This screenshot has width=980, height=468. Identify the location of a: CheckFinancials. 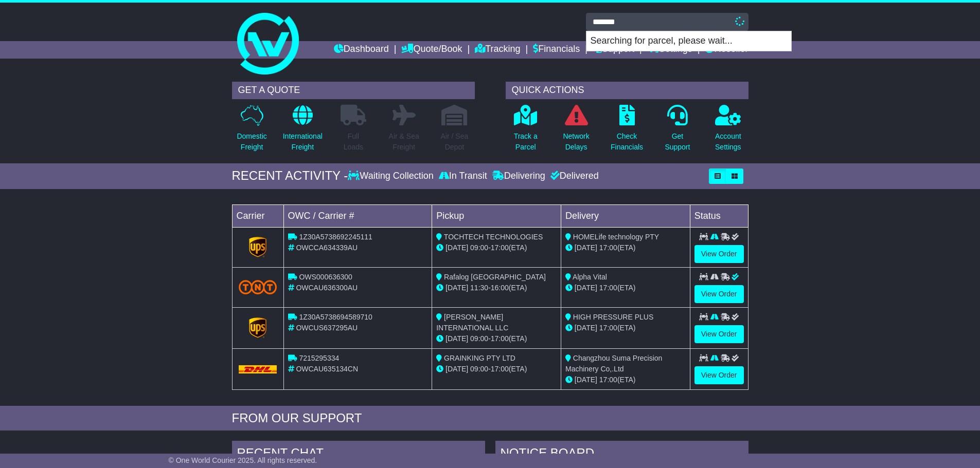
(626, 131).